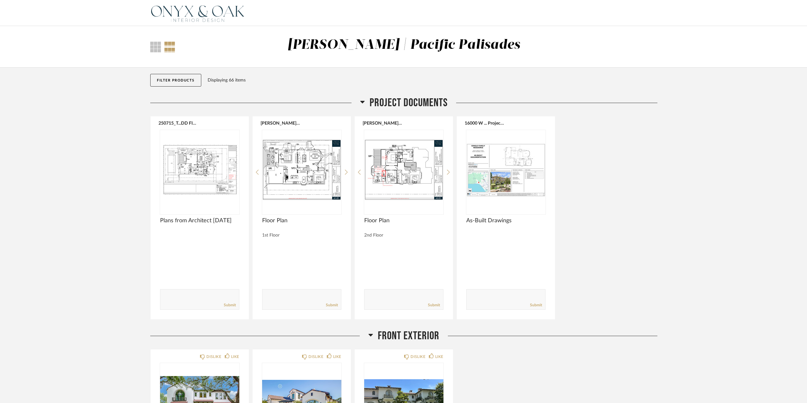 The width and height of the screenshot is (807, 403). Describe the element at coordinates (178, 123) in the screenshot. I see `button: 250715_T...DD FINAL.pdf` at that location.